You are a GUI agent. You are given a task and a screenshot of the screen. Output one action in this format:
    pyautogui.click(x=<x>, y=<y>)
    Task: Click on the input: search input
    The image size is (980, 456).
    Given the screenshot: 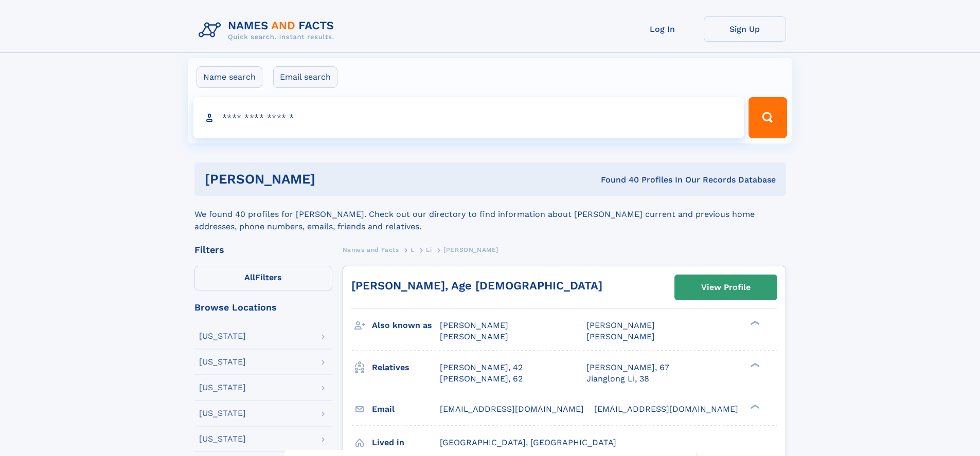 What is the action you would take?
    pyautogui.click(x=469, y=118)
    